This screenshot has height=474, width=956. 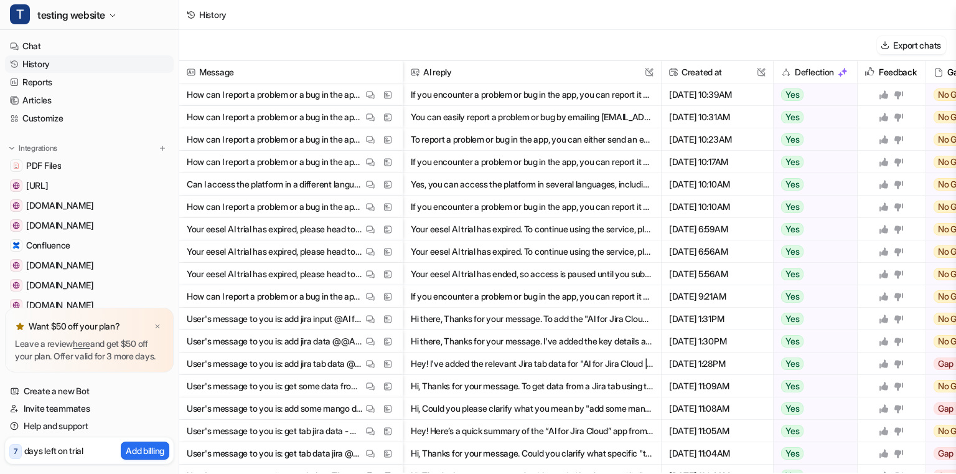 I want to click on img: PDF Files, so click(x=16, y=166).